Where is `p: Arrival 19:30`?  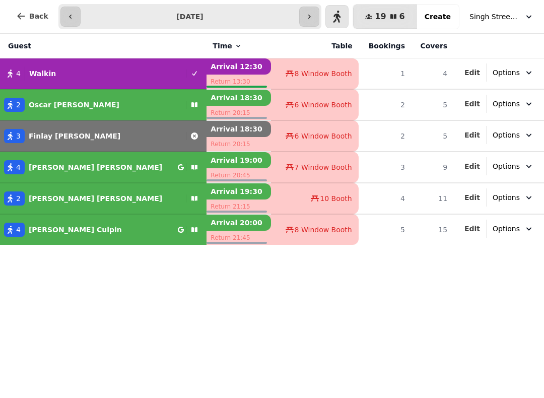
p: Arrival 19:30 is located at coordinates (239, 192).